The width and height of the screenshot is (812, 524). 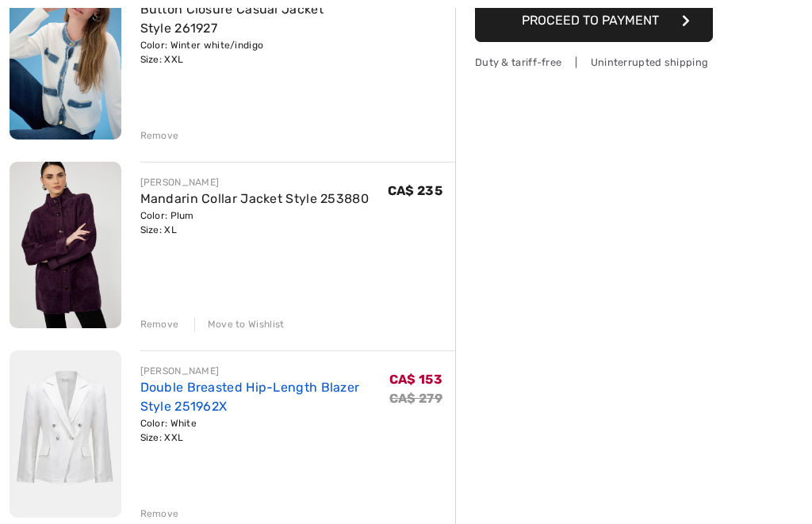 What do you see at coordinates (255, 198) in the screenshot?
I see `a: Mandarin Collar Jacket Style 253880` at bounding box center [255, 198].